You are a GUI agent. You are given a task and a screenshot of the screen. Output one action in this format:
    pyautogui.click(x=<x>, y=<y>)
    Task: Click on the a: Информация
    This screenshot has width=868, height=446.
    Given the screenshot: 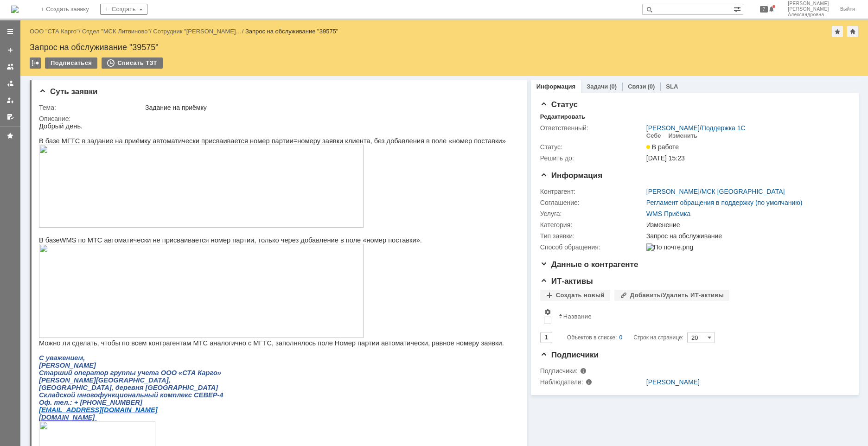 What is the action you would take?
    pyautogui.click(x=556, y=86)
    